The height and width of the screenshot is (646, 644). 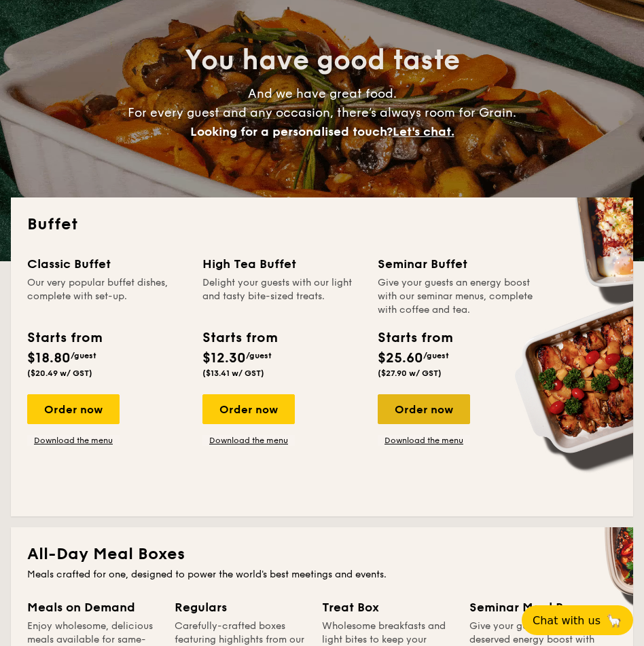 What do you see at coordinates (224, 359) in the screenshot?
I see `span: $12.30` at bounding box center [224, 359].